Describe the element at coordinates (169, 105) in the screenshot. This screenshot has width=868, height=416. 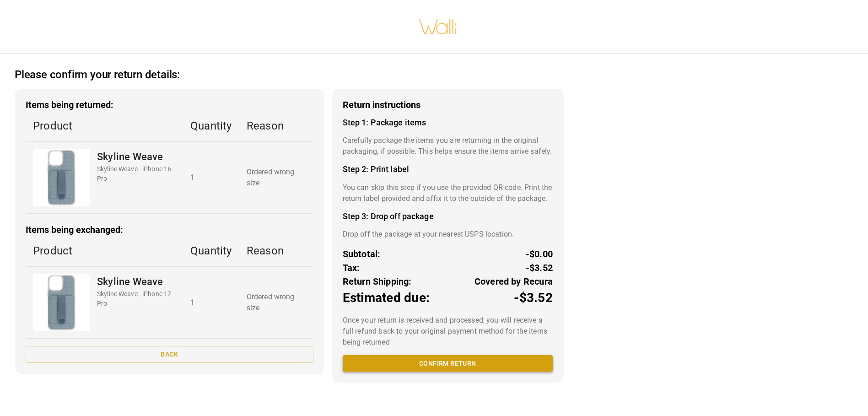
I see `h3: Items being returned:` at that location.